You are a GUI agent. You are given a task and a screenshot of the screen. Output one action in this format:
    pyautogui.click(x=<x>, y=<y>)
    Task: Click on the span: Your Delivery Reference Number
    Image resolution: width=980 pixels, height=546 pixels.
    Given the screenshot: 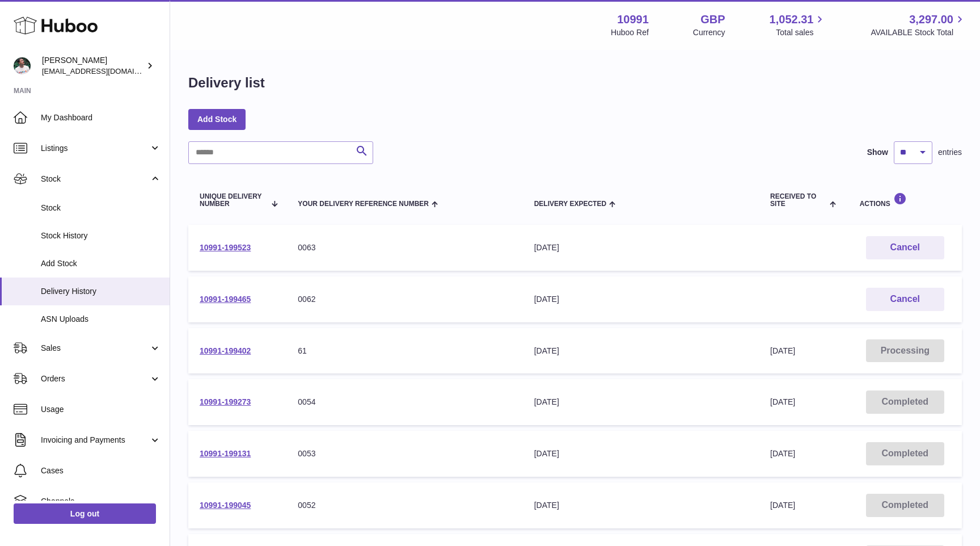 What is the action you would take?
    pyautogui.click(x=363, y=203)
    